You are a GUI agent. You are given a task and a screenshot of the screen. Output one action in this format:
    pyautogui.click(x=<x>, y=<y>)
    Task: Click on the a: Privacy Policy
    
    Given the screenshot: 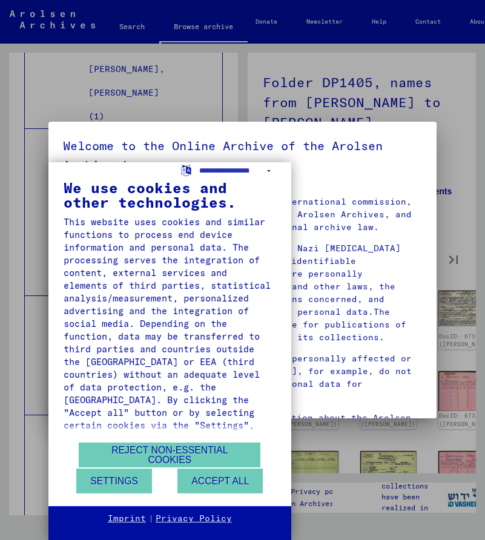 What is the action you would take?
    pyautogui.click(x=194, y=519)
    